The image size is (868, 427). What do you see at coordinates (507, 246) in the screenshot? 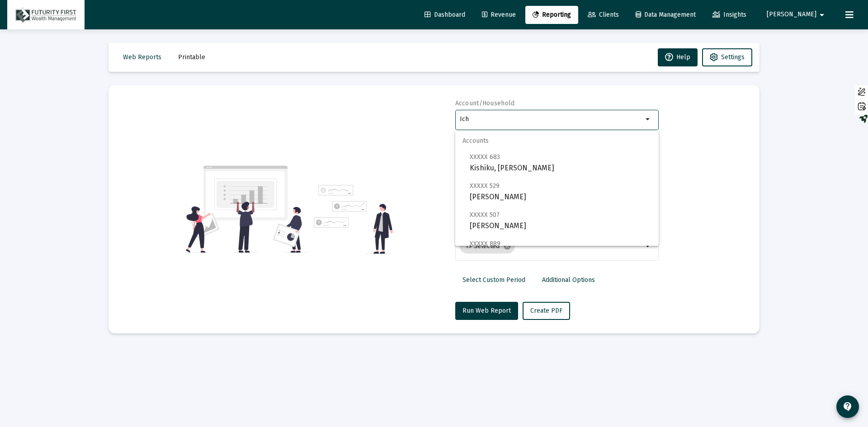
I see `mat-icon: cancel` at bounding box center [507, 246].